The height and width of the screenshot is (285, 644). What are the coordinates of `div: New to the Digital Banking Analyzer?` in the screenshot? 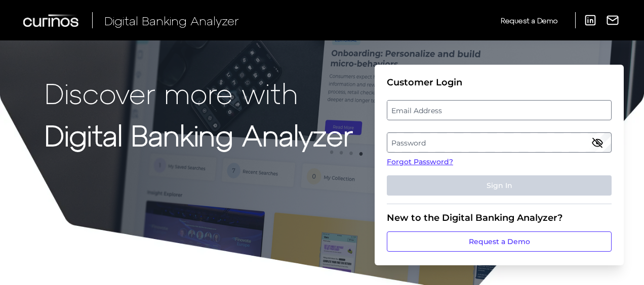 It's located at (499, 218).